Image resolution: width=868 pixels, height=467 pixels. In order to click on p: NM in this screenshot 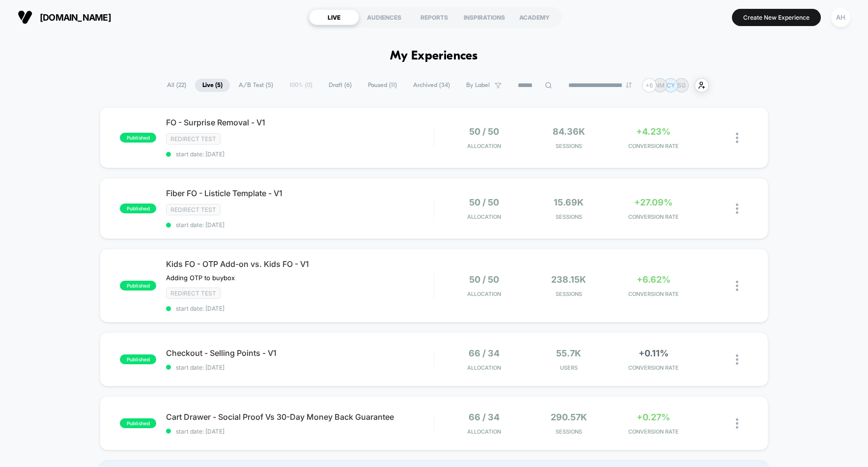, I will do `click(660, 85)`.